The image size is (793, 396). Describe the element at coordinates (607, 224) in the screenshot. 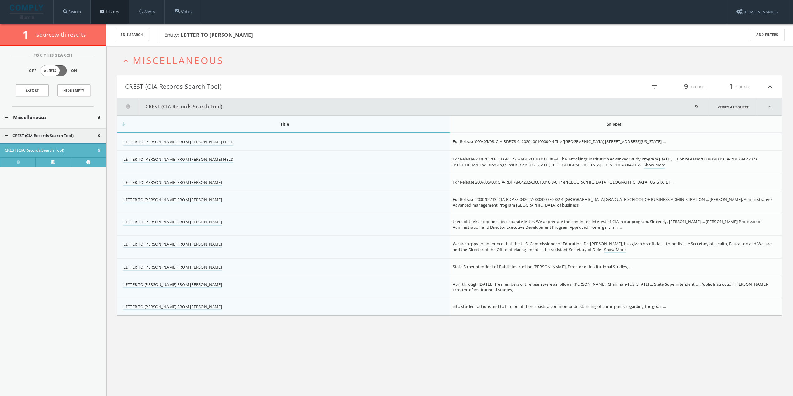

I see `span: them of their acceptance by separate letter. We appreciate the continued interest of CIA in our p...` at that location.